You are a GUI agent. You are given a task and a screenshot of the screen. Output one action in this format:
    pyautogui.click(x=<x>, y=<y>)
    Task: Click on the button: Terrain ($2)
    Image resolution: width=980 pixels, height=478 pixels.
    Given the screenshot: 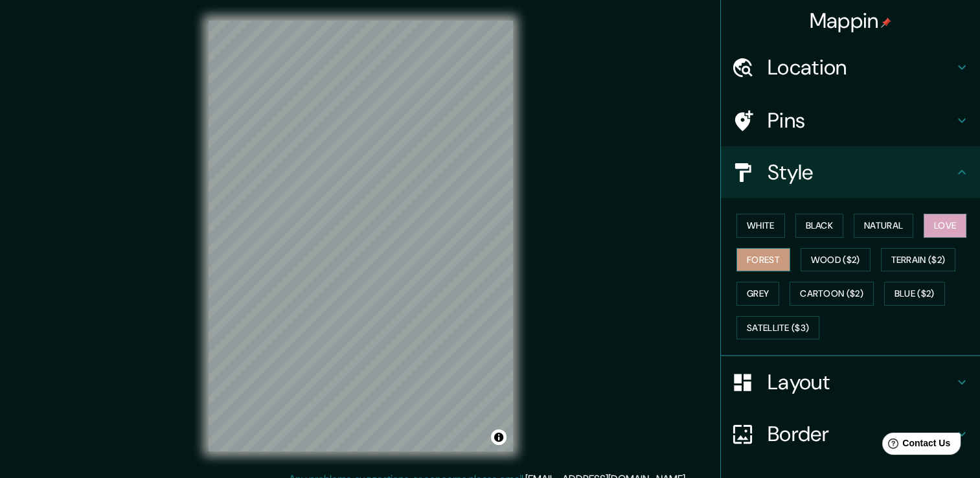 What is the action you would take?
    pyautogui.click(x=919, y=260)
    